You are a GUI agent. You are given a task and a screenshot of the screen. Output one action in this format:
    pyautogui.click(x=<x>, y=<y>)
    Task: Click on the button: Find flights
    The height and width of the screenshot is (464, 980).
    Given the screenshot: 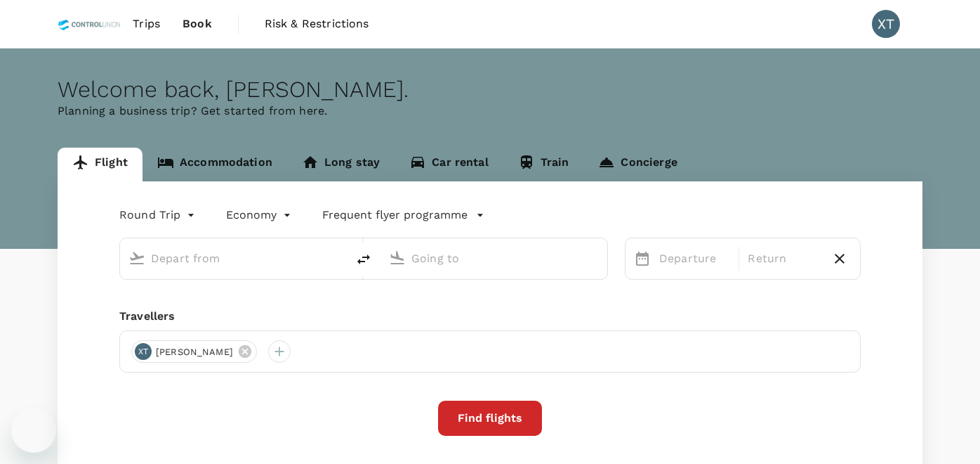 What is the action you would take?
    pyautogui.click(x=490, y=418)
    